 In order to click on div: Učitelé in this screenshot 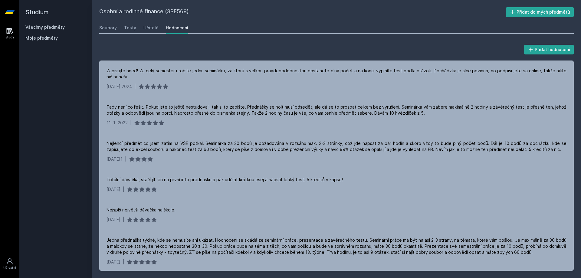, I will do `click(151, 28)`.